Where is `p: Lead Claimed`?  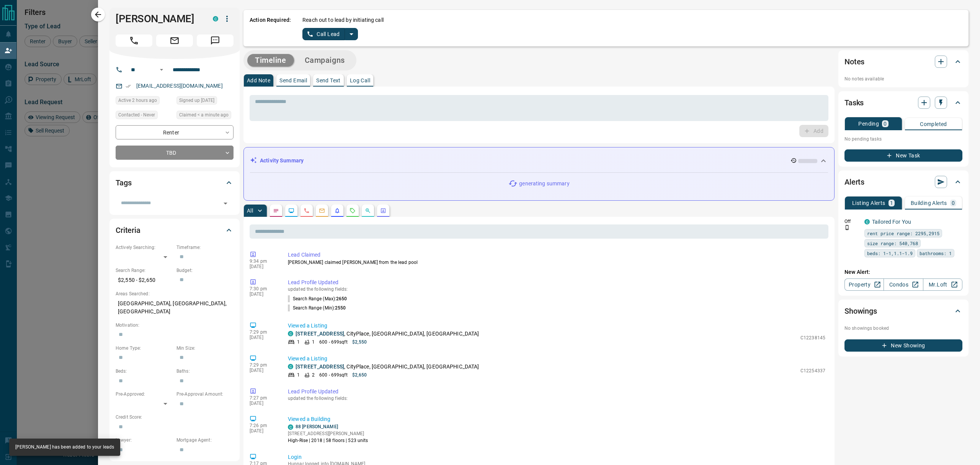
p: Lead Claimed is located at coordinates (557, 254).